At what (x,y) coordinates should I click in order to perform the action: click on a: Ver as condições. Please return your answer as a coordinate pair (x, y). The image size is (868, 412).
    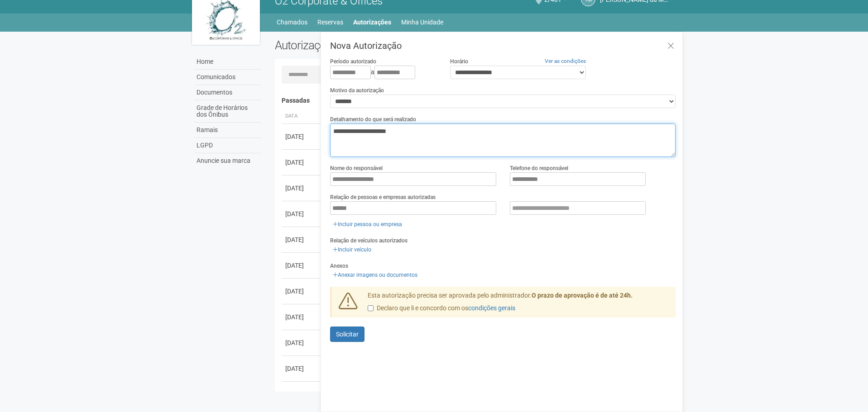
    Looking at the image, I should click on (565, 61).